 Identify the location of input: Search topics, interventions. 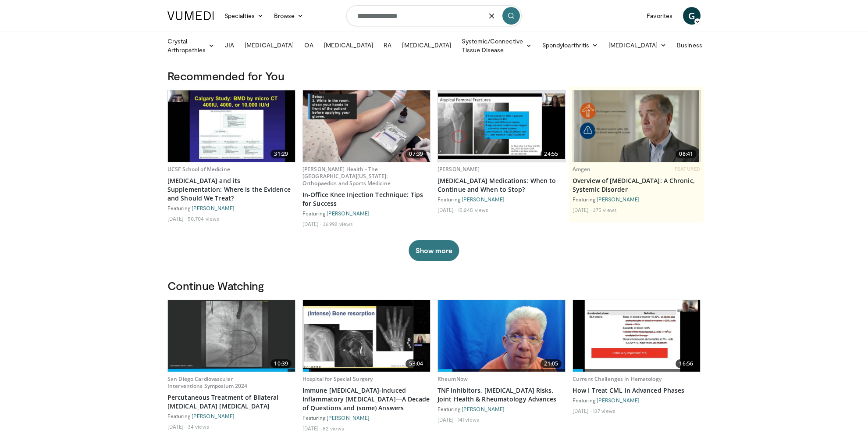
(434, 16).